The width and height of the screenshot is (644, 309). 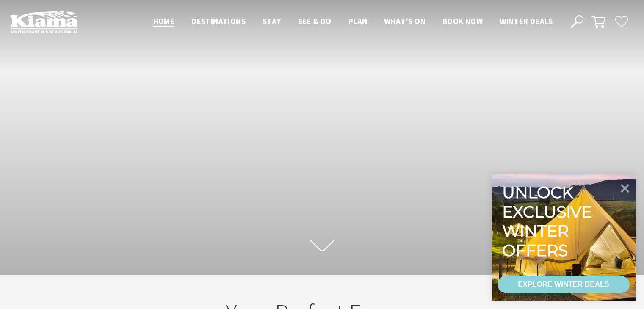 What do you see at coordinates (548, 222) in the screenshot?
I see `div: Unlock exclusive winter offers` at bounding box center [548, 222].